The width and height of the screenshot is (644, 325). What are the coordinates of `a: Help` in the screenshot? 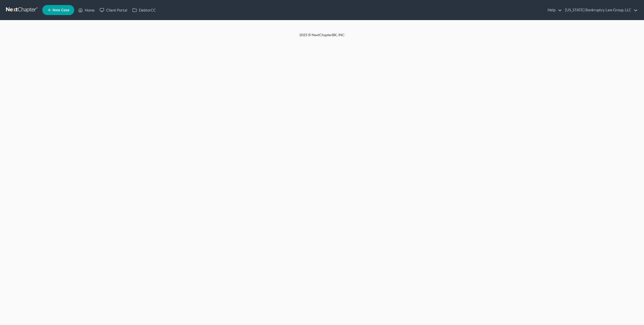 It's located at (554, 10).